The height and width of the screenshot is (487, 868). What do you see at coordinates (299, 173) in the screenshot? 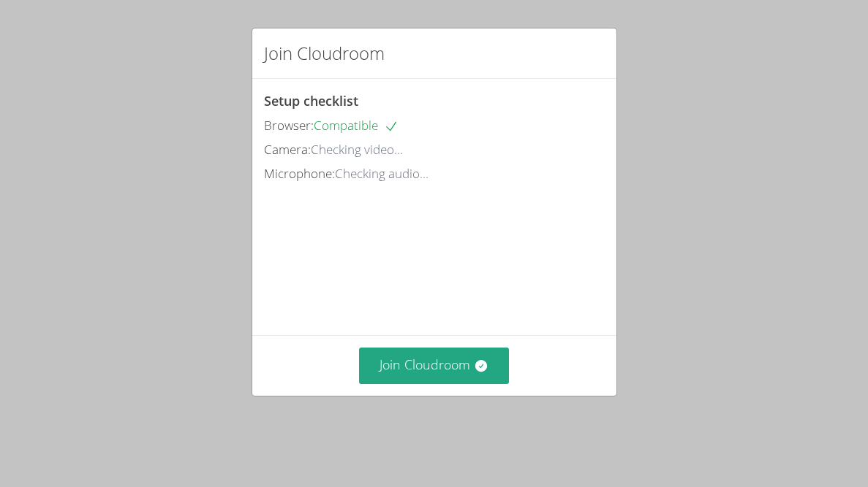
I see `span: Microphone:` at bounding box center [299, 173].